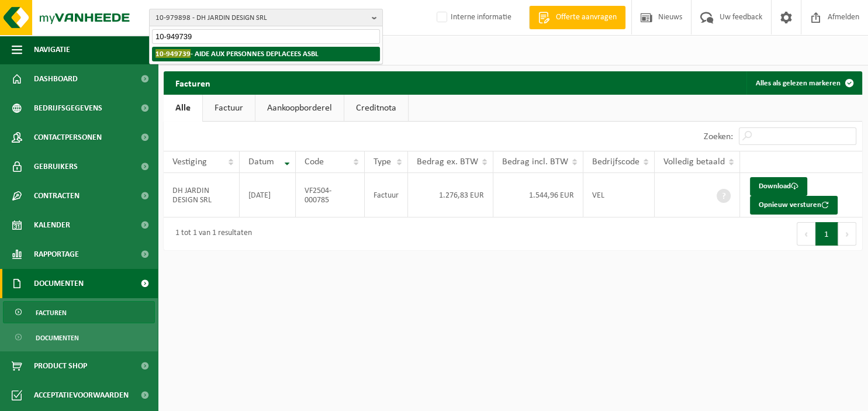 The image size is (868, 411). What do you see at coordinates (534, 162) in the screenshot?
I see `span: Bedrag incl. BTW` at bounding box center [534, 162].